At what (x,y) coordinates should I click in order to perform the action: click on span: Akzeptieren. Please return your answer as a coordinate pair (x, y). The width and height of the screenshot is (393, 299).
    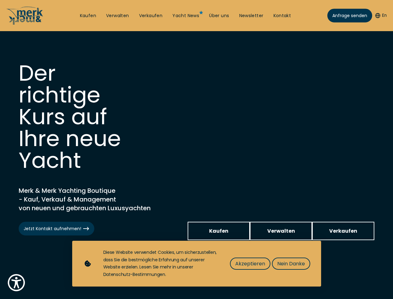
    Looking at the image, I should click on (250, 263).